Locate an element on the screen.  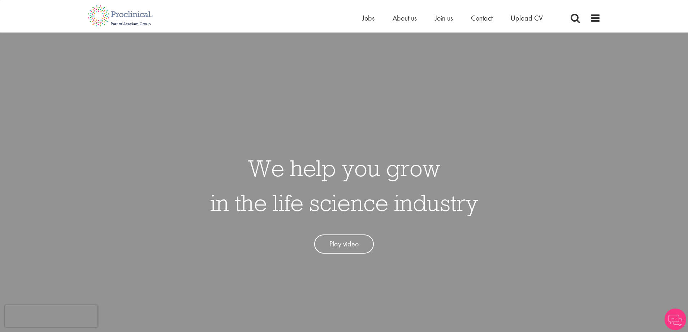
a: Jobs is located at coordinates (369, 18).